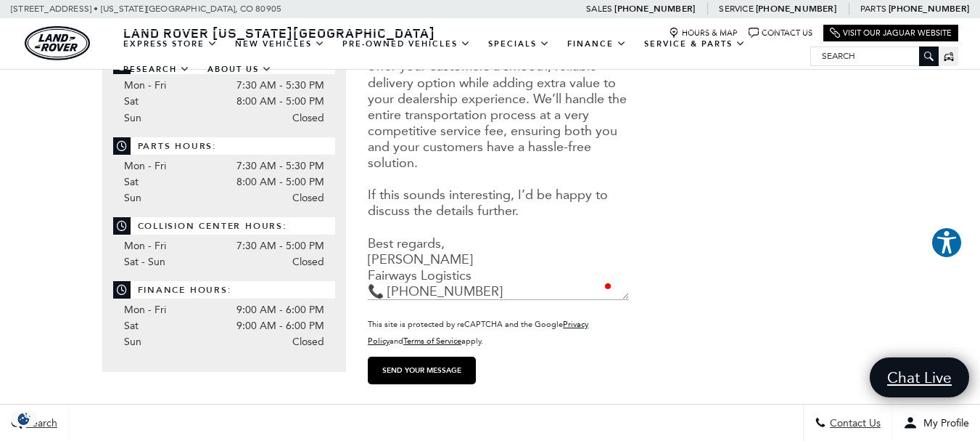  I want to click on a: Contact Us, so click(780, 32).